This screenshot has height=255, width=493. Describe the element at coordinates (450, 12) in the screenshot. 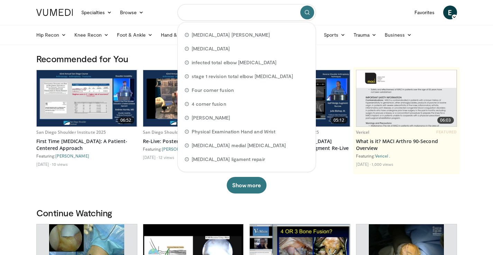

I see `a: E` at that location.